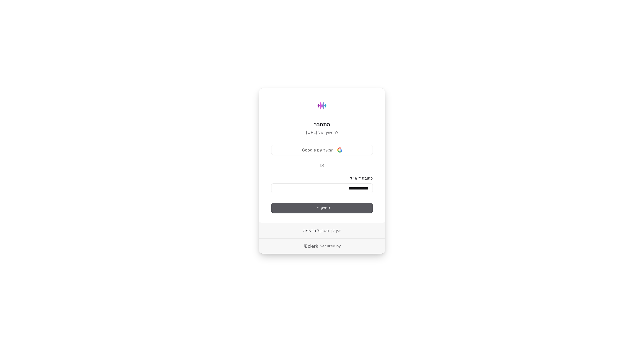 Image resolution: width=644 pixels, height=342 pixels. What do you see at coordinates (322, 208) in the screenshot?
I see `span: המשך` at bounding box center [322, 208].